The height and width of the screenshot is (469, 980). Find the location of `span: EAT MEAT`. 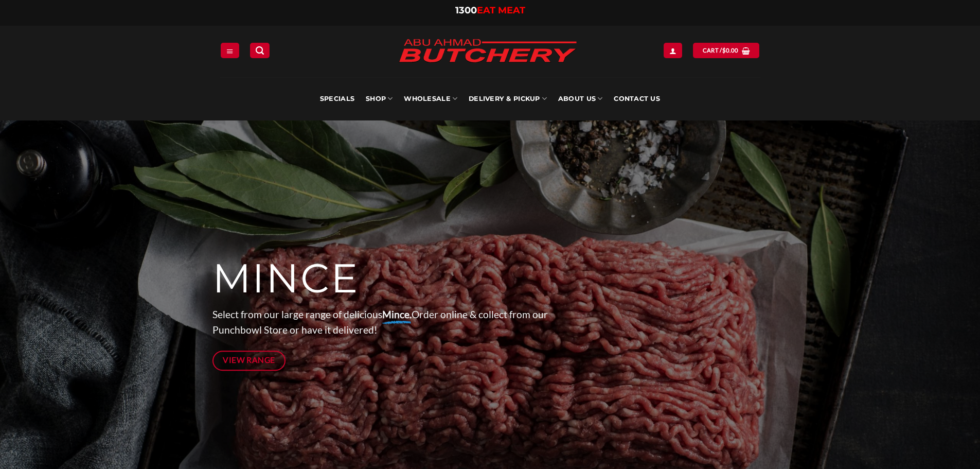

span: EAT MEAT is located at coordinates (501, 10).